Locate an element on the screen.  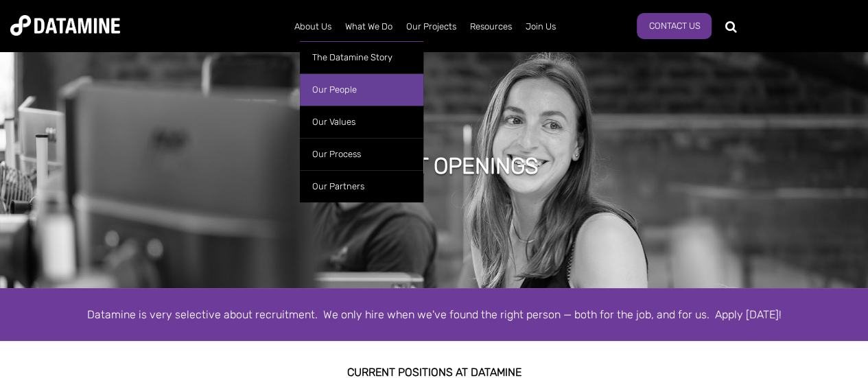
a: Our Projects is located at coordinates (431, 26).